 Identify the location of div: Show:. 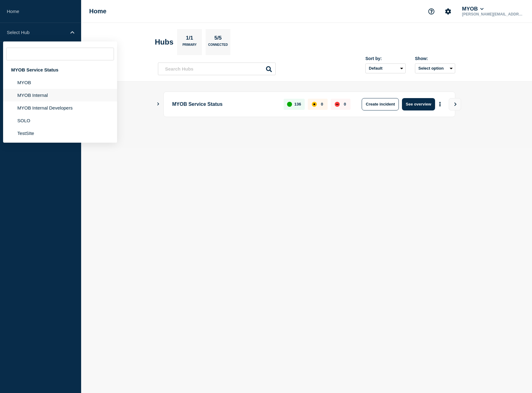
(435, 59).